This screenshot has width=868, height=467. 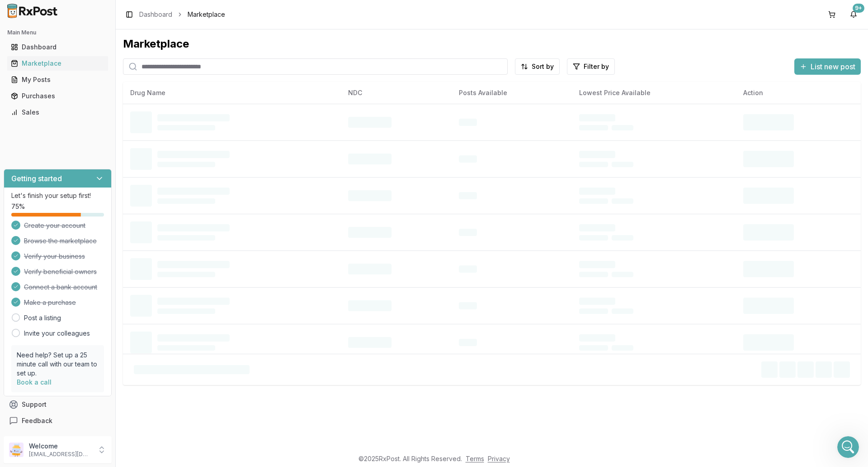 What do you see at coordinates (33, 11) in the screenshot?
I see `img: RxPost Logo` at bounding box center [33, 11].